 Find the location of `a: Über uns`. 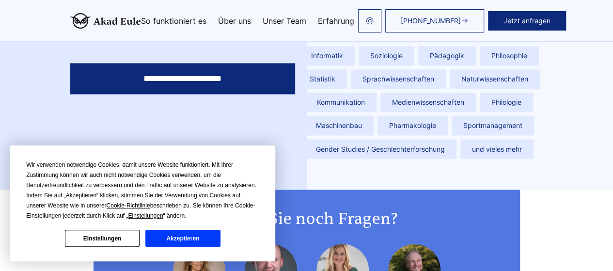

a: Über uns is located at coordinates (234, 21).